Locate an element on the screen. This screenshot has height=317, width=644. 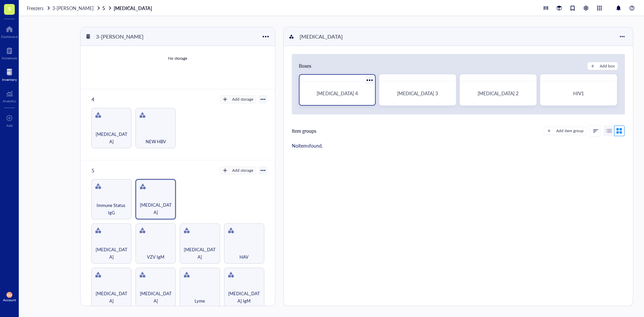
span: HIV1 is located at coordinates (578, 93).